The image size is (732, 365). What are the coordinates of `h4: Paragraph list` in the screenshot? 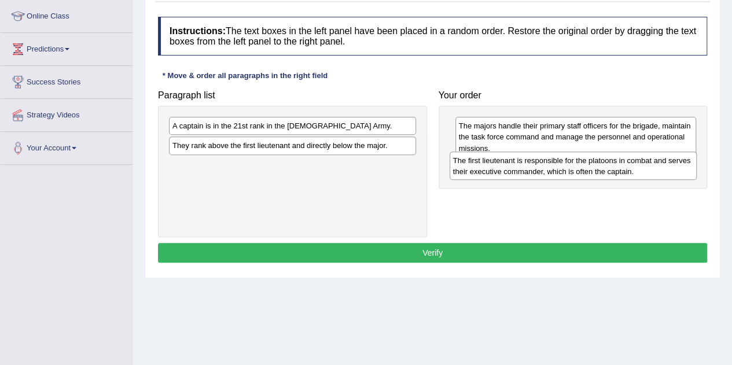 It's located at (292, 95).